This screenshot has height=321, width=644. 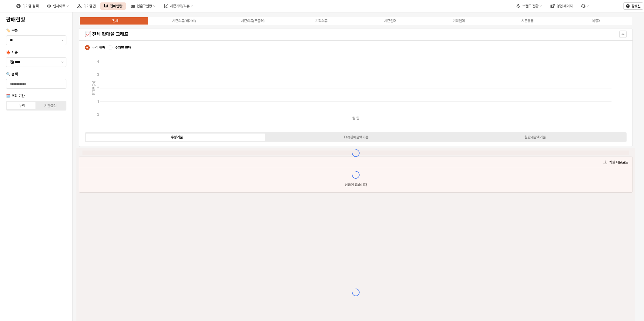 What do you see at coordinates (143, 6) in the screenshot?
I see `button: 입출고현황` at bounding box center [143, 6].